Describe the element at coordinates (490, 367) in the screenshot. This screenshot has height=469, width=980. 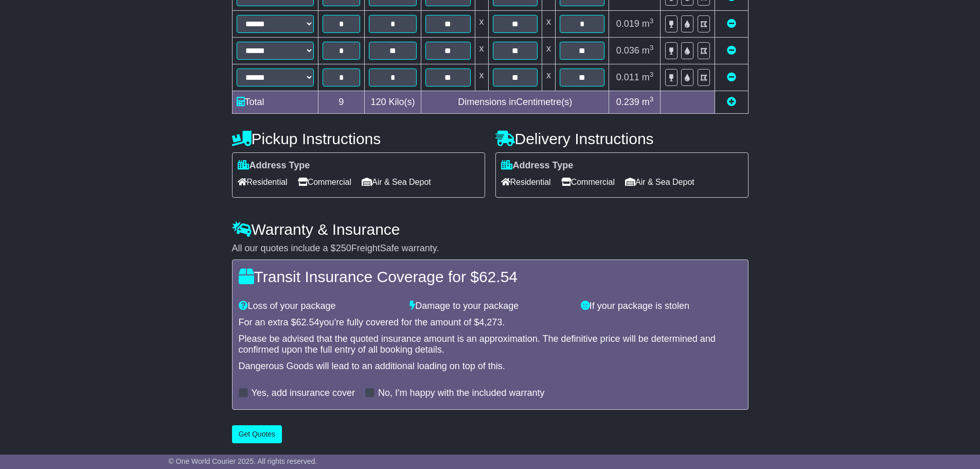
I see `div: Dangerous Goods will lead to an additional loading on top of this.` at that location.